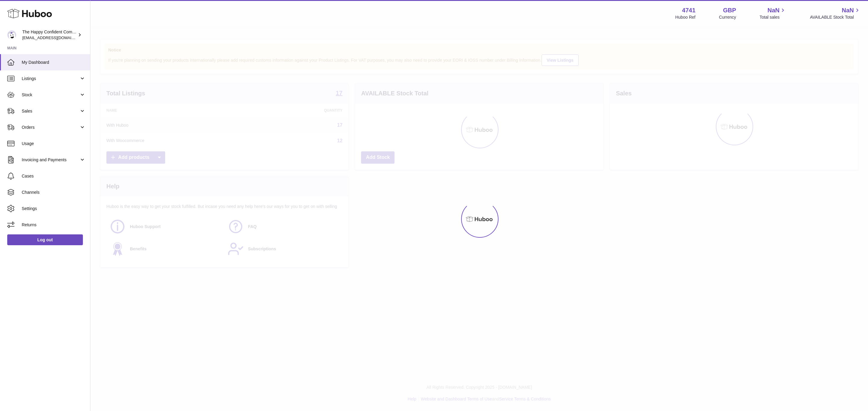 The height and width of the screenshot is (411, 868). Describe the element at coordinates (51, 78) in the screenshot. I see `span: Listings` at that location.